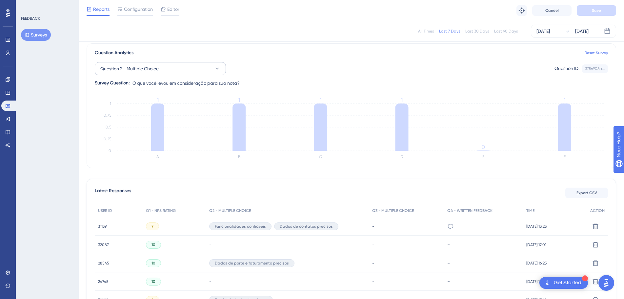 The height and width of the screenshot is (299, 624). What do you see at coordinates (393, 210) in the screenshot?
I see `span: Q3 - MULTIPLE CHOICE` at bounding box center [393, 210].